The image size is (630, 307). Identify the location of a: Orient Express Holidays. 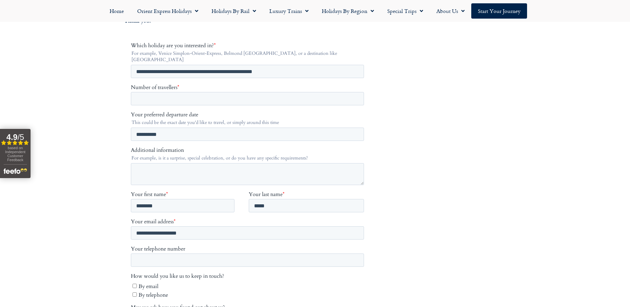
(168, 11).